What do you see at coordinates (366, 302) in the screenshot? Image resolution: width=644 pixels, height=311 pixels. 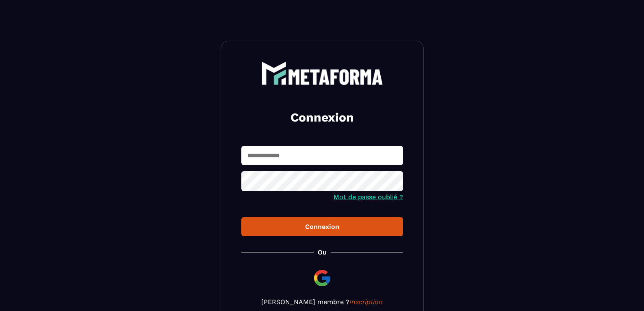 I see `a: Inscription` at bounding box center [366, 302].